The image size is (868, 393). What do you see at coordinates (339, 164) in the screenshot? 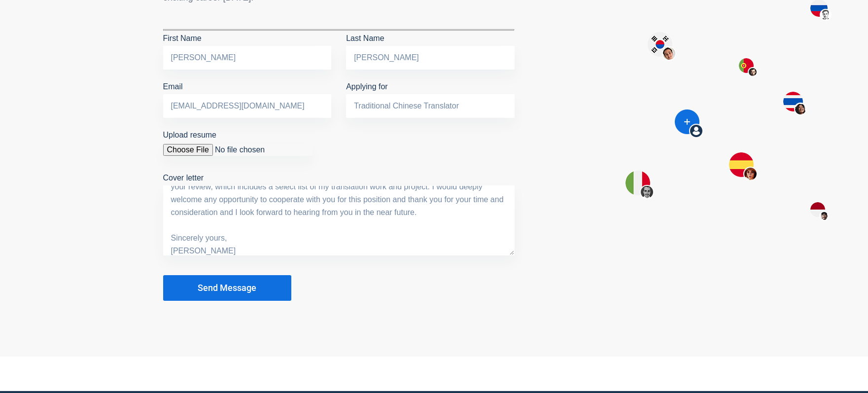
I see `form: Contact form` at bounding box center [339, 164].